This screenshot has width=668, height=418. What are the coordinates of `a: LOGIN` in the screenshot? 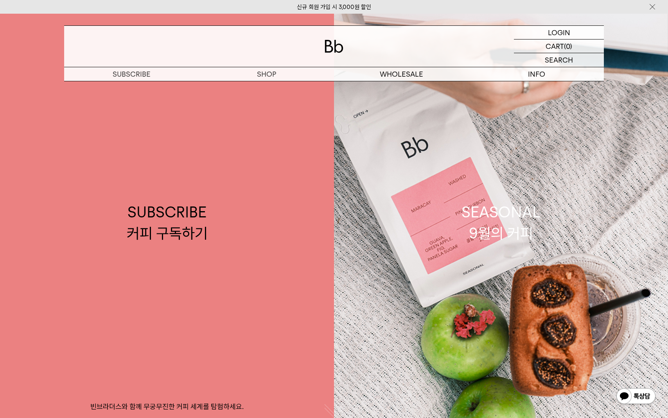 It's located at (559, 32).